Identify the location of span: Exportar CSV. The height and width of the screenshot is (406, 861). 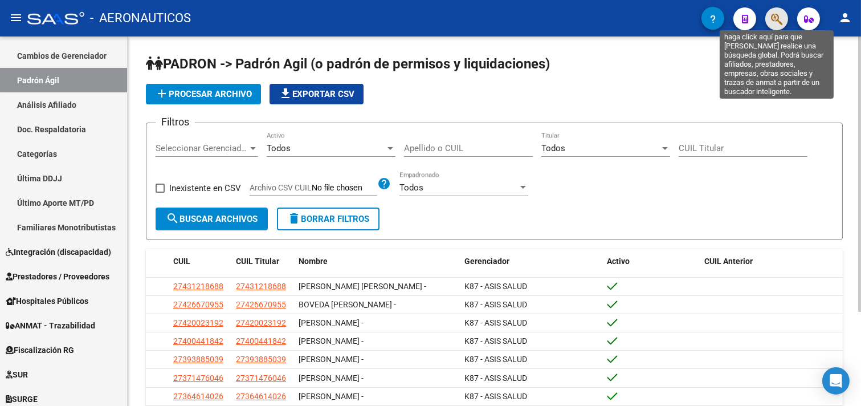
(316, 94).